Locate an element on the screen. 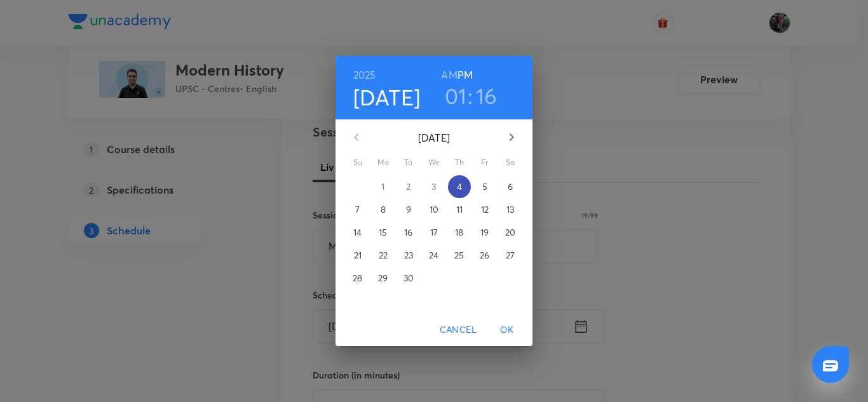  p: 13 is located at coordinates (511, 210).